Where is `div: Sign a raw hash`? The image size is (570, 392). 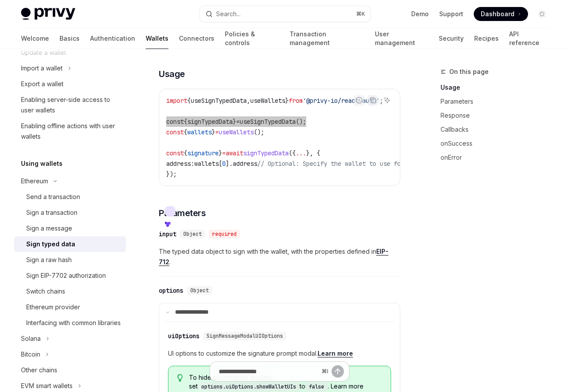
div: Sign a raw hash is located at coordinates (49, 260).